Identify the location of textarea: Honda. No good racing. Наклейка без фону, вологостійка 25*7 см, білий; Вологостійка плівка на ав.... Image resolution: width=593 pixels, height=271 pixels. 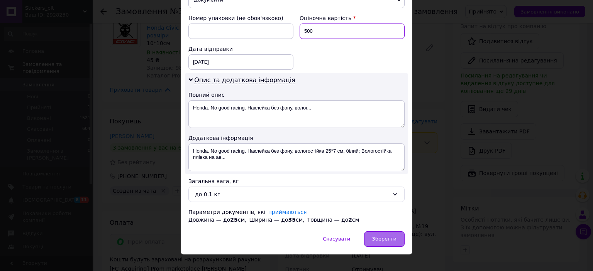
(296, 157).